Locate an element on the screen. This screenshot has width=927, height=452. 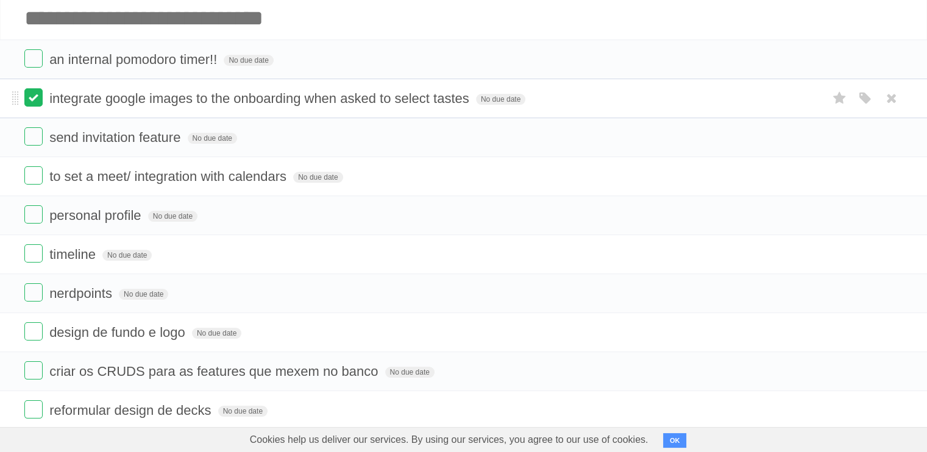
span: Cookies help us deliver our services. By using our services, you agree to our use of cookies. is located at coordinates (449, 440).